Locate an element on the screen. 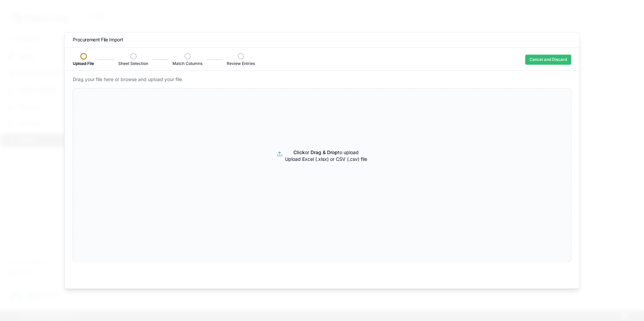 Image resolution: width=644 pixels, height=321 pixels. button: Cancel and Discard is located at coordinates (548, 60).